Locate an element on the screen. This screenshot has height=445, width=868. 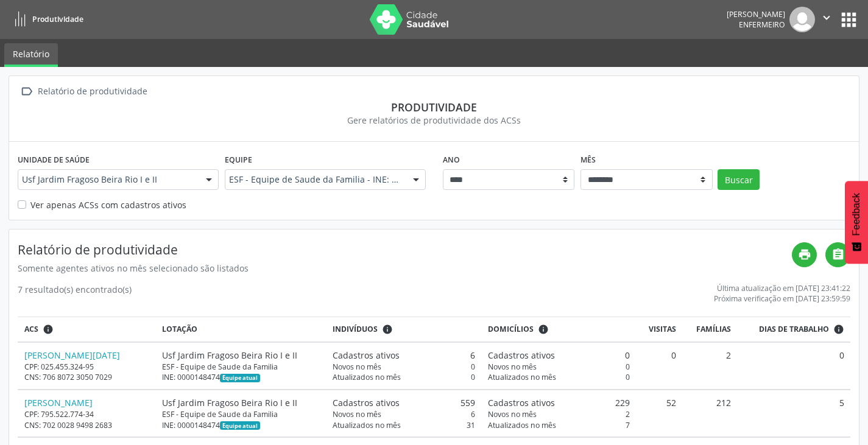
span: Feedback is located at coordinates (857, 215).